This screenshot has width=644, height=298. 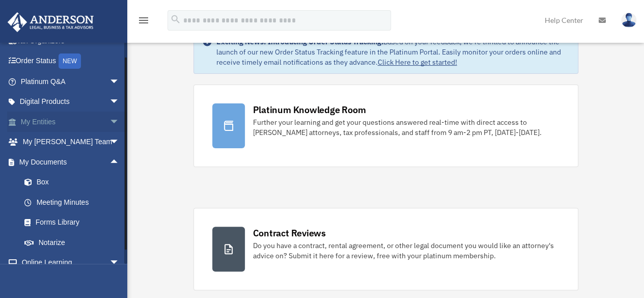 What do you see at coordinates (74, 222) in the screenshot?
I see `a: Forms Library` at bounding box center [74, 222].